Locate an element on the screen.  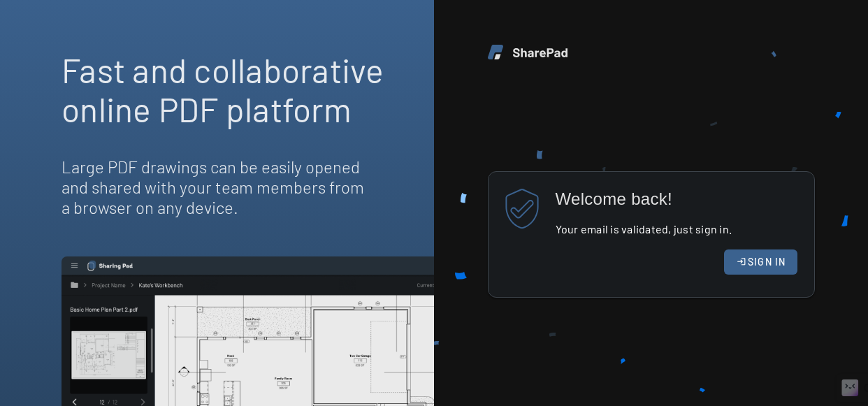
span: SIGN IN is located at coordinates (767, 262).